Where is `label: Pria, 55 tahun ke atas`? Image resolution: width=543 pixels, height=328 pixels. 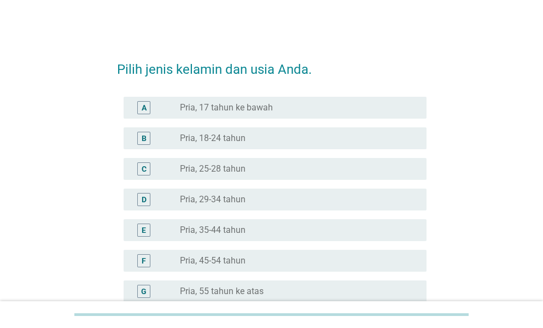
label: Pria, 55 tahun ke atas is located at coordinates (222, 292).